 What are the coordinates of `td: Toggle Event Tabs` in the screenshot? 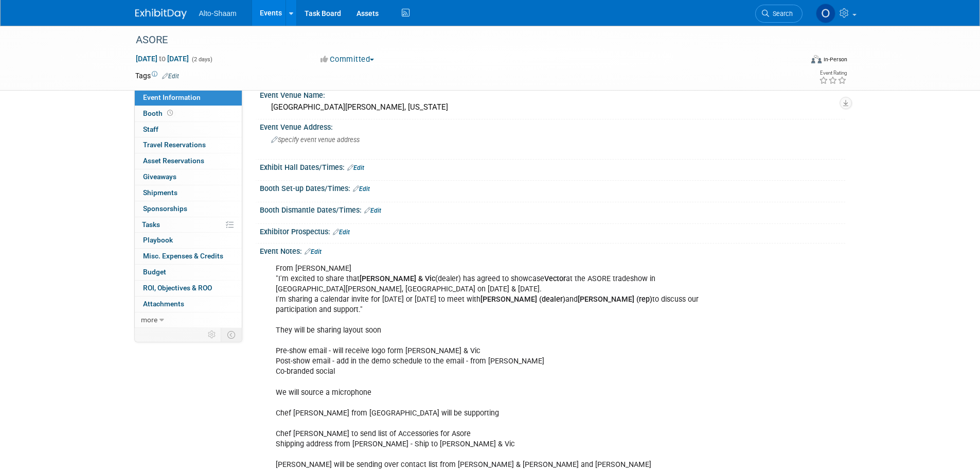 It's located at (231, 334).